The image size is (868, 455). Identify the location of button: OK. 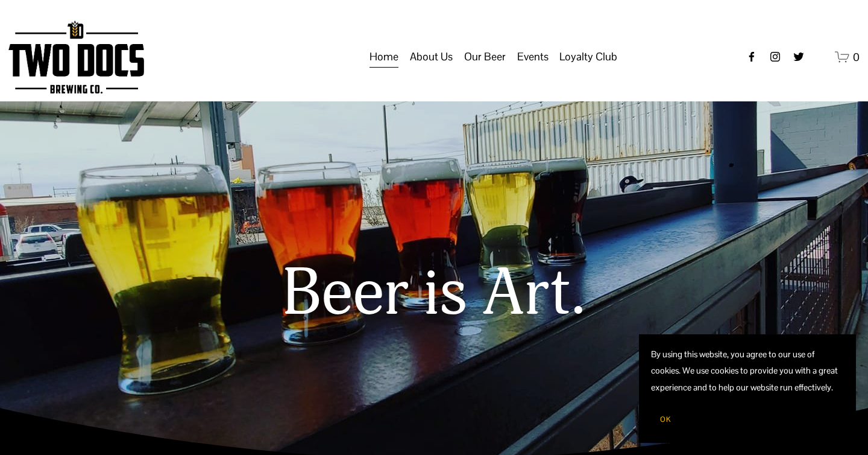
(665, 419).